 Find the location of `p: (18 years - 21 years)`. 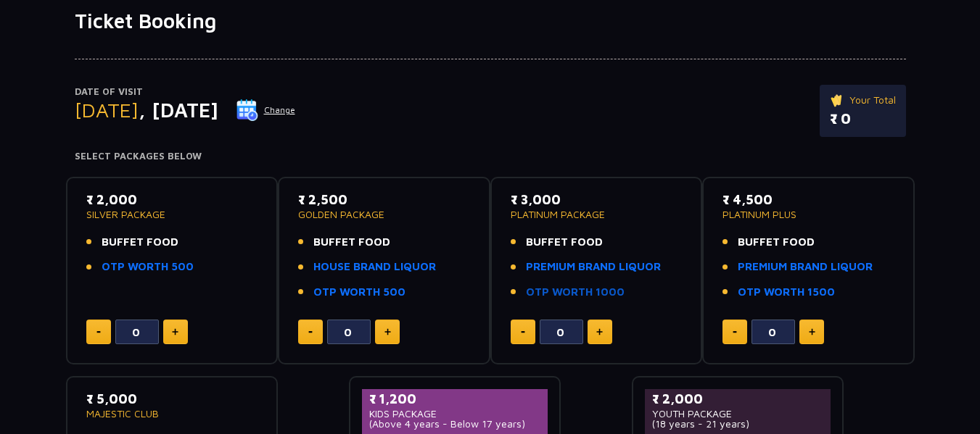

p: (18 years - 21 years) is located at coordinates (737, 423).